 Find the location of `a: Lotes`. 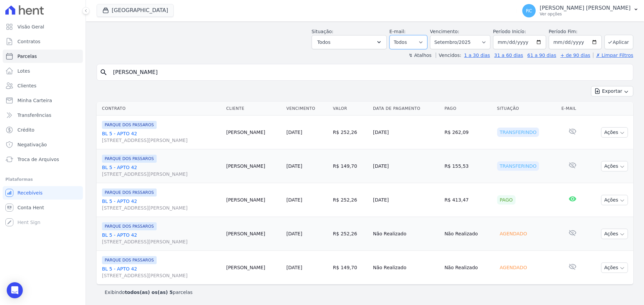

a: Lotes is located at coordinates (42, 71).